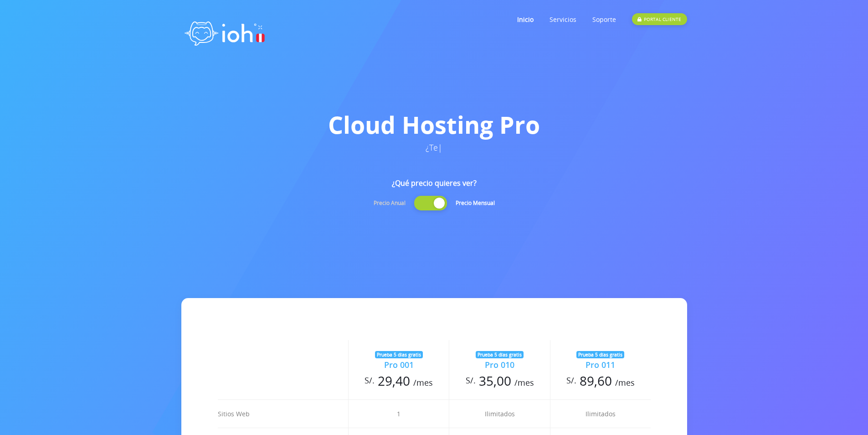  What do you see at coordinates (660, 19) in the screenshot?
I see `div: PORTAL CLIENTE` at bounding box center [660, 19].